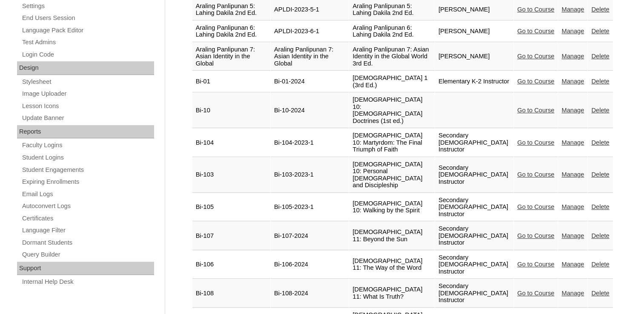 This screenshot has height=314, width=644. I want to click on a: End Users Session, so click(88, 18).